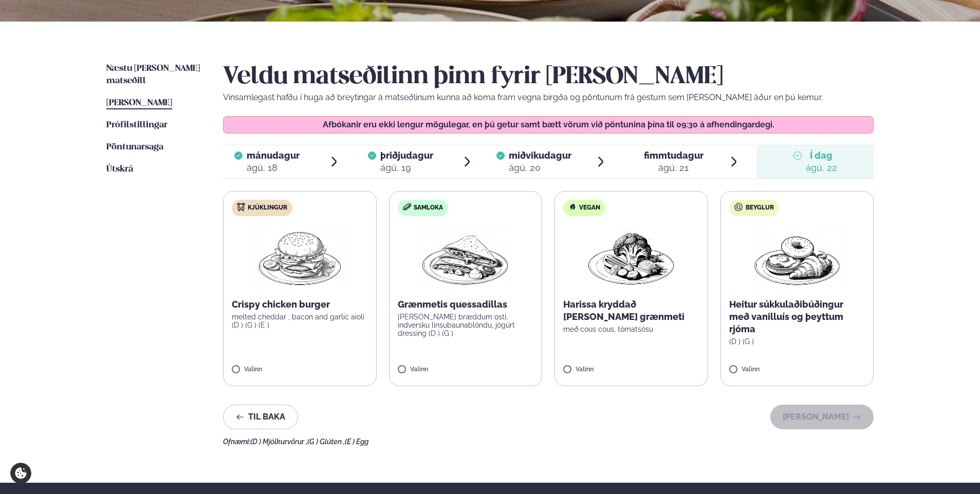  Describe the element at coordinates (137, 125) in the screenshot. I see `span: Prófílstillingar` at that location.